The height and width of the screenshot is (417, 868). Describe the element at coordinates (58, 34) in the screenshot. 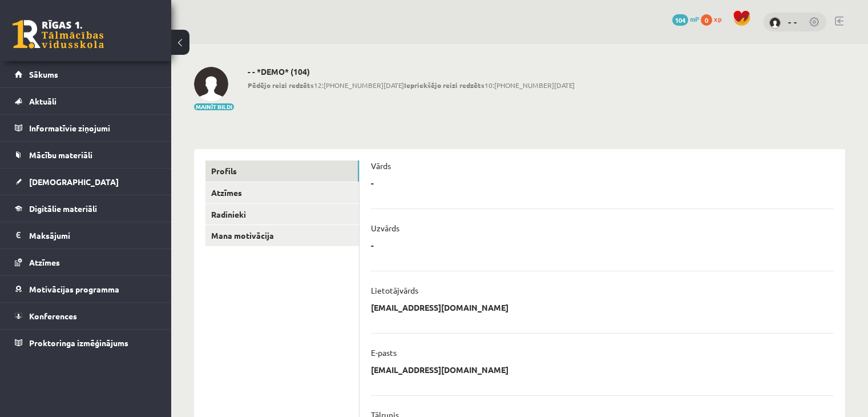

I see `a: Rīgas 1. Tālmācības vidusskola` at that location.